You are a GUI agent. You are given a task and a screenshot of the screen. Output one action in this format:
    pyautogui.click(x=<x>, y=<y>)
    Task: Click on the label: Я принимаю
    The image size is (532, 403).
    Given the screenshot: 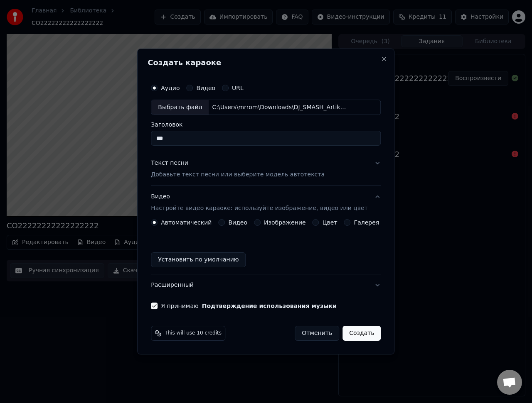 What is the action you would take?
    pyautogui.click(x=249, y=306)
    